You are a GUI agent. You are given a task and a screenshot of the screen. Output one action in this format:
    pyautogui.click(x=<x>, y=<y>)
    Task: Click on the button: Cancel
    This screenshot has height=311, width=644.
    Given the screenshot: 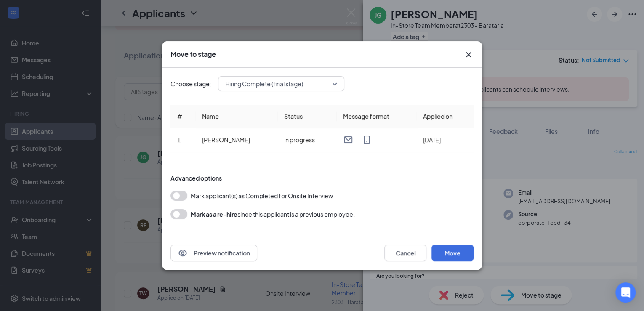 What is the action you would take?
    pyautogui.click(x=406, y=253)
    